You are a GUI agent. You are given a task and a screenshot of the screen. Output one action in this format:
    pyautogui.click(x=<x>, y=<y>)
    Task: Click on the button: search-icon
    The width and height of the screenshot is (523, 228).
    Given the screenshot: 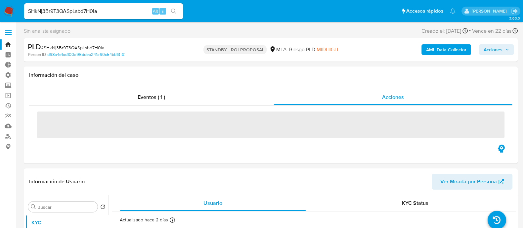 What is the action you would take?
    pyautogui.click(x=173, y=11)
    